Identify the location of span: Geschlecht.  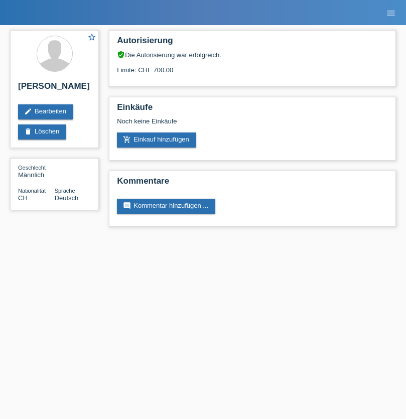
(32, 167).